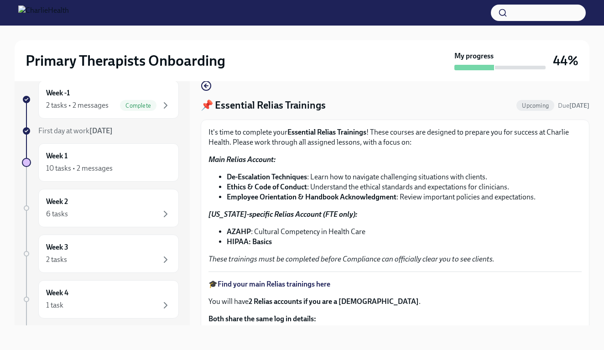 This screenshot has width=604, height=350. Describe the element at coordinates (55, 305) in the screenshot. I see `div: 1 task` at that location.